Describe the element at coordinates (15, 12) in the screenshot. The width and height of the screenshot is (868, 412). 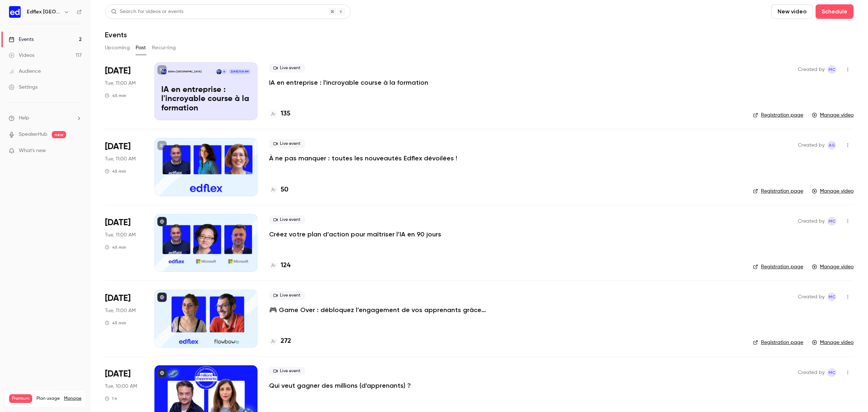
I see `img: Edflex France` at that location.